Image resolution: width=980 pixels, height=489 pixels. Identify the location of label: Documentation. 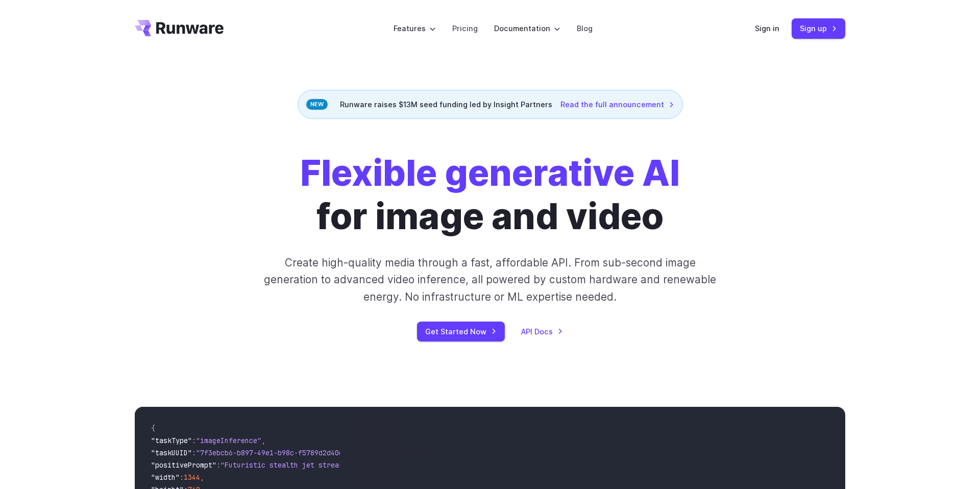
(528, 28).